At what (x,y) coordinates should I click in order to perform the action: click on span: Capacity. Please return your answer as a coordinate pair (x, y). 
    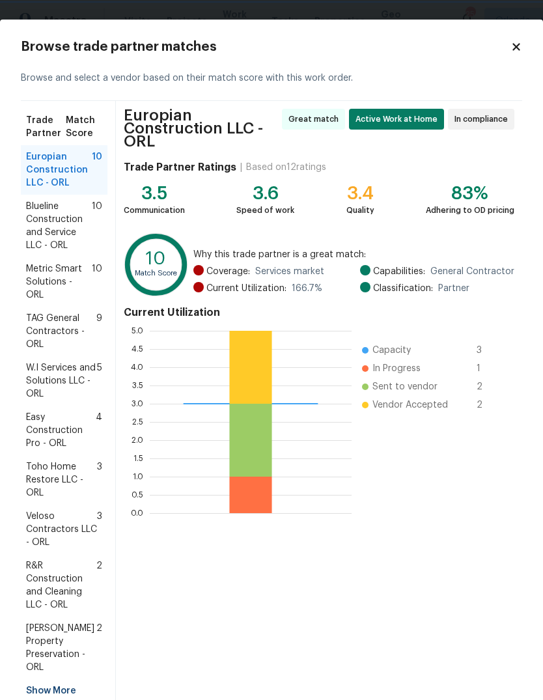
    Looking at the image, I should click on (392, 350).